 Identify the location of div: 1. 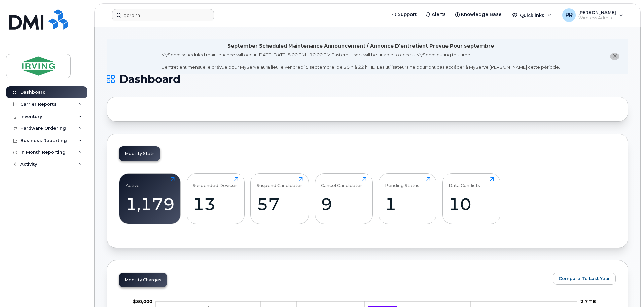
(408, 204).